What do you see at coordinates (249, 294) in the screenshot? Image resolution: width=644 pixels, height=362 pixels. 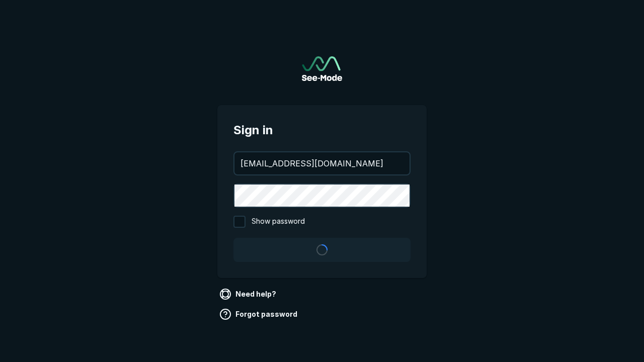 I see `a: Need help?` at bounding box center [249, 294].